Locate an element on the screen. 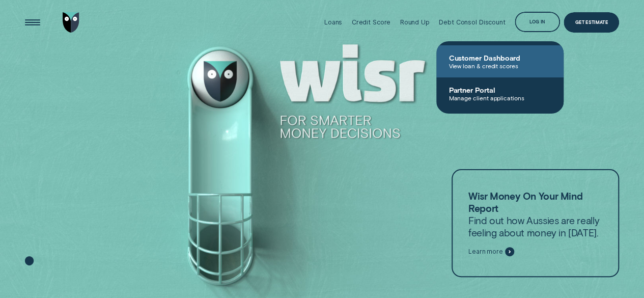  span: Learn more is located at coordinates (485, 252).